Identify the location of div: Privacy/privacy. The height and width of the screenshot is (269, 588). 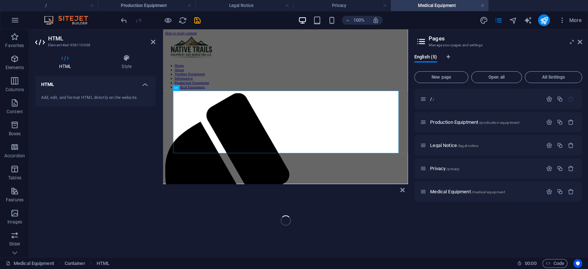
(485, 168).